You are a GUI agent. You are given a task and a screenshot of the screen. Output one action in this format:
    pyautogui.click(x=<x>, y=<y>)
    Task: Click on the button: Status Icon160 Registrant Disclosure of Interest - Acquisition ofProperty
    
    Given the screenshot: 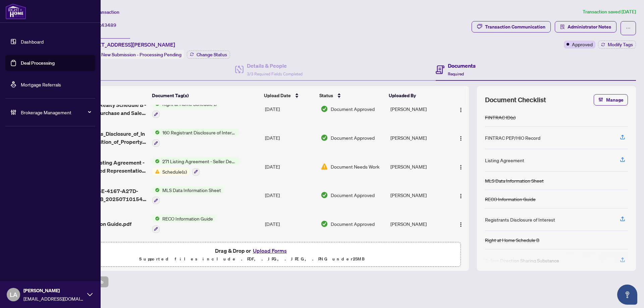 What is the action you would take?
    pyautogui.click(x=196, y=138)
    